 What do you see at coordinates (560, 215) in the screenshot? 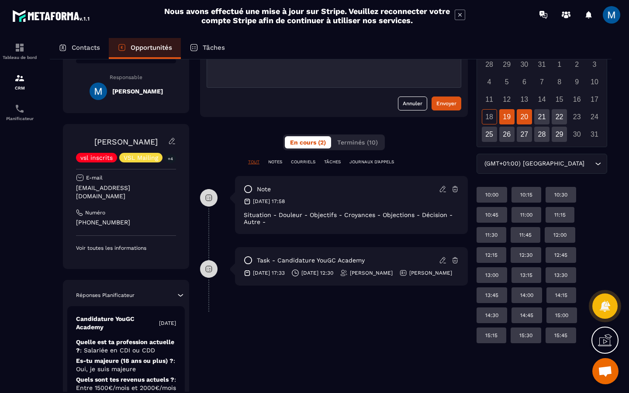
I see `p: 11:15` at bounding box center [560, 215].